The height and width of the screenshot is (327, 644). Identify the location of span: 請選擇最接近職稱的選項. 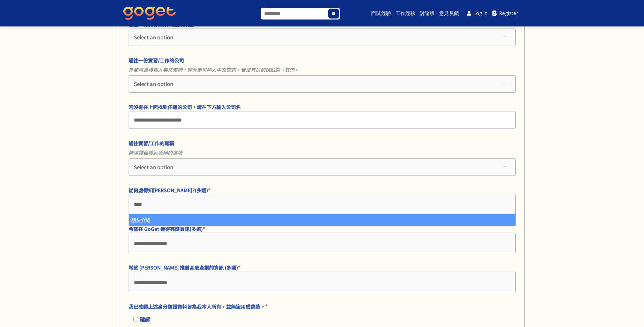
(322, 152).